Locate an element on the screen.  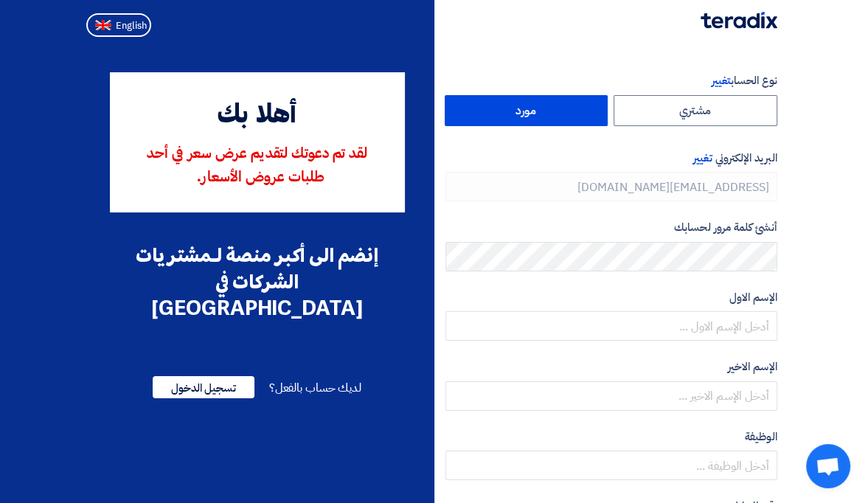
a: تسجيل الدخول is located at coordinates (203, 388).